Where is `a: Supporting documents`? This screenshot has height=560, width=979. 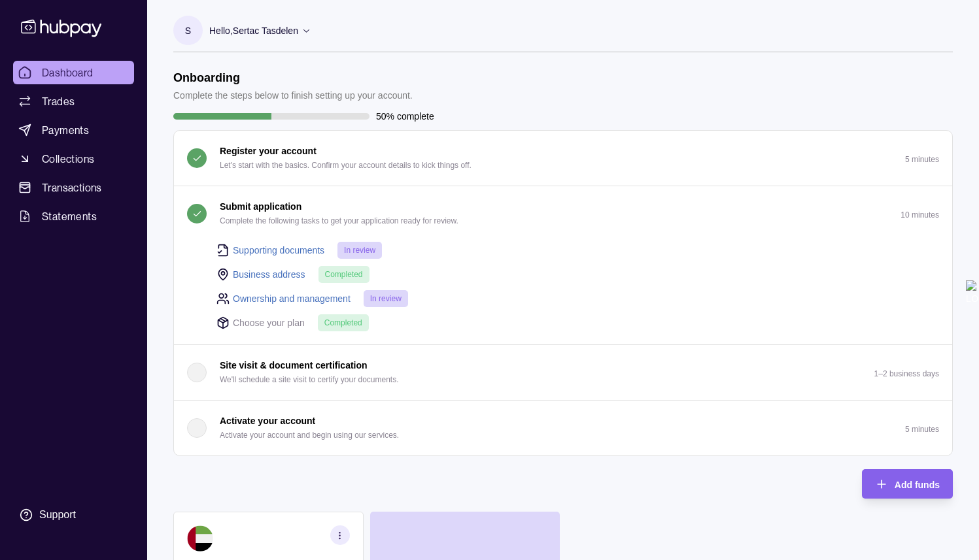 a: Supporting documents is located at coordinates (278, 250).